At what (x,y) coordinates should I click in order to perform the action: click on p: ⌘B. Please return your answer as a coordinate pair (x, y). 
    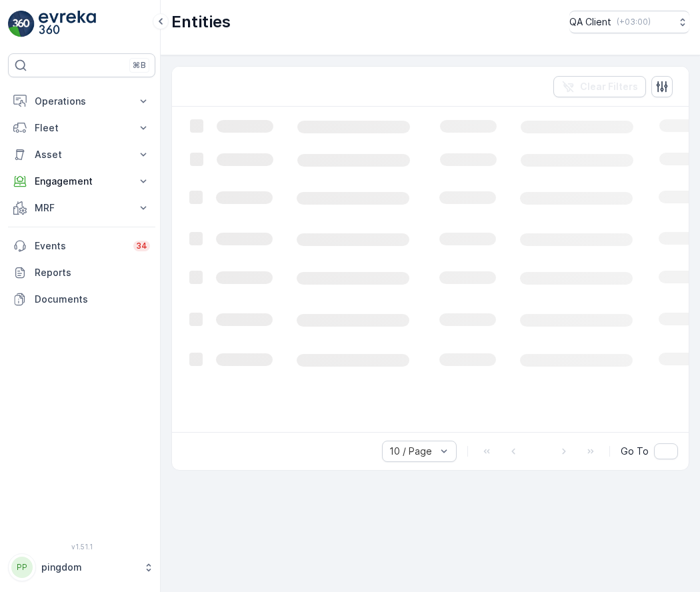
    Looking at the image, I should click on (140, 66).